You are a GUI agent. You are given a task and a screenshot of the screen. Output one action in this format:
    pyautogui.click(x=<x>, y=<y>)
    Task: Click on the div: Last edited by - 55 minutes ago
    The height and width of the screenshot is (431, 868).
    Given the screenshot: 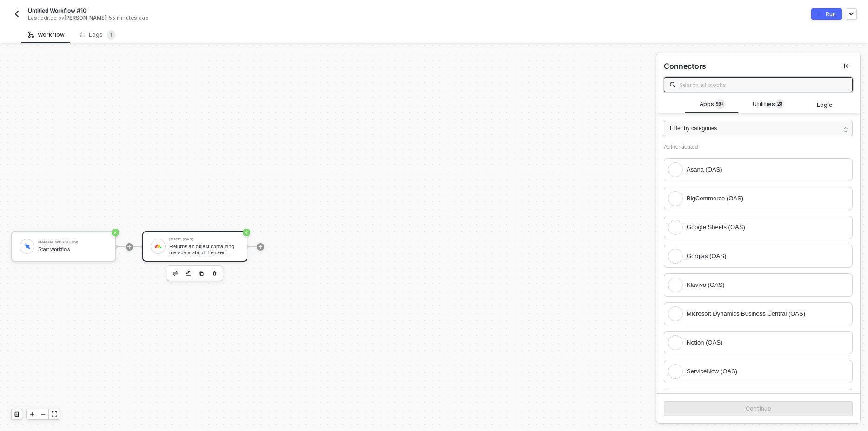 What is the action you would take?
    pyautogui.click(x=221, y=18)
    